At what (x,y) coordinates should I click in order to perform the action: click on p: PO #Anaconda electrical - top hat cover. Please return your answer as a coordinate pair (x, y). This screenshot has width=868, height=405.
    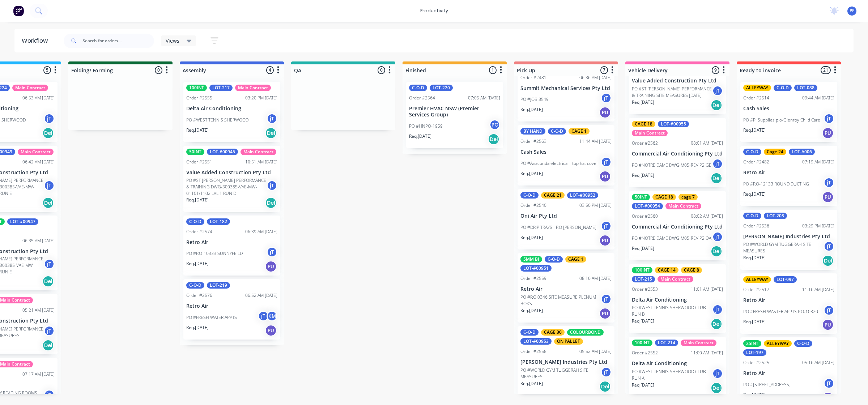
    Looking at the image, I should click on (559, 163).